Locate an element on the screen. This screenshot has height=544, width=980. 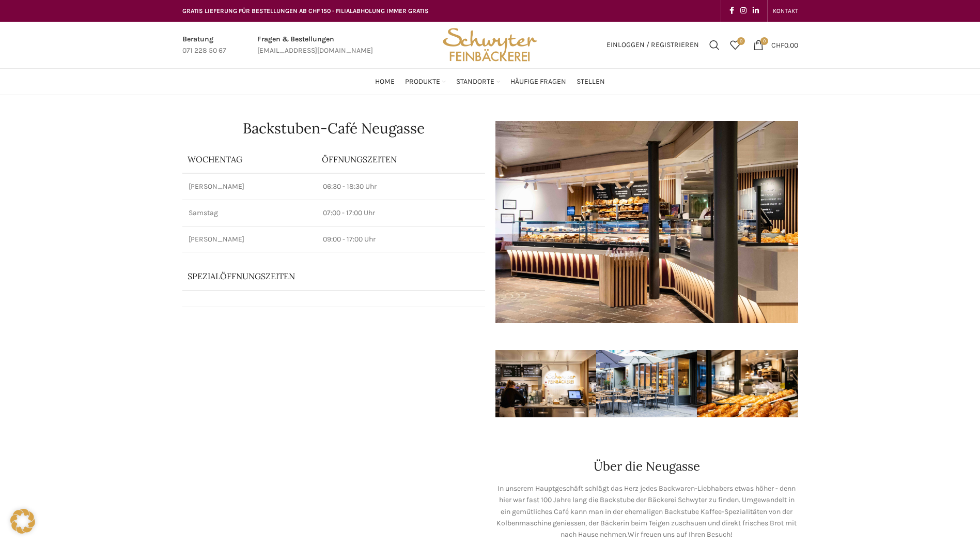
a: Einloggen / Registrieren is located at coordinates (653, 45).